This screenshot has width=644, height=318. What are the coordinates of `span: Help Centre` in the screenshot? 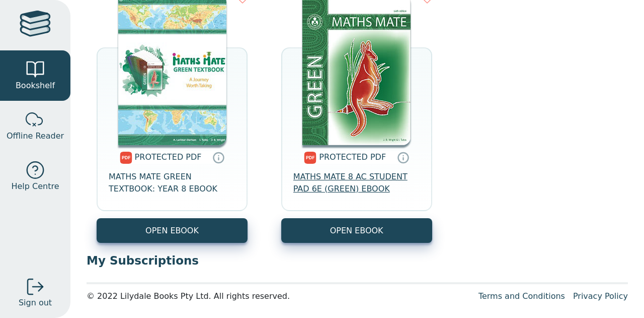 It's located at (35, 186).